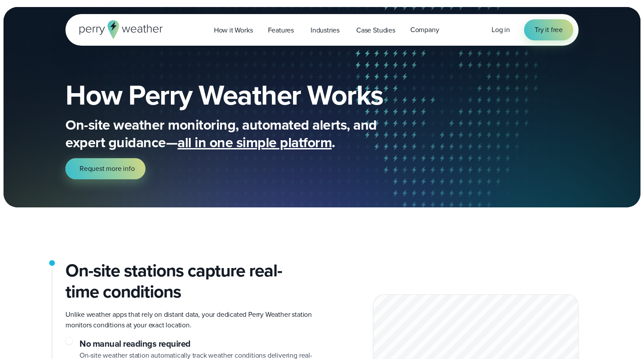  What do you see at coordinates (107, 169) in the screenshot?
I see `span: Request more info` at bounding box center [107, 169].